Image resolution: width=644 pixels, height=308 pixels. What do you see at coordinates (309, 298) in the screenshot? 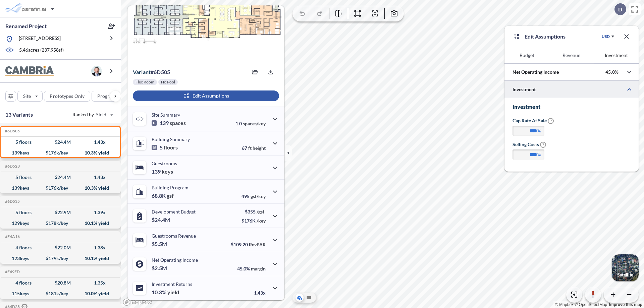
I see `button: Site Plan` at bounding box center [309, 298].